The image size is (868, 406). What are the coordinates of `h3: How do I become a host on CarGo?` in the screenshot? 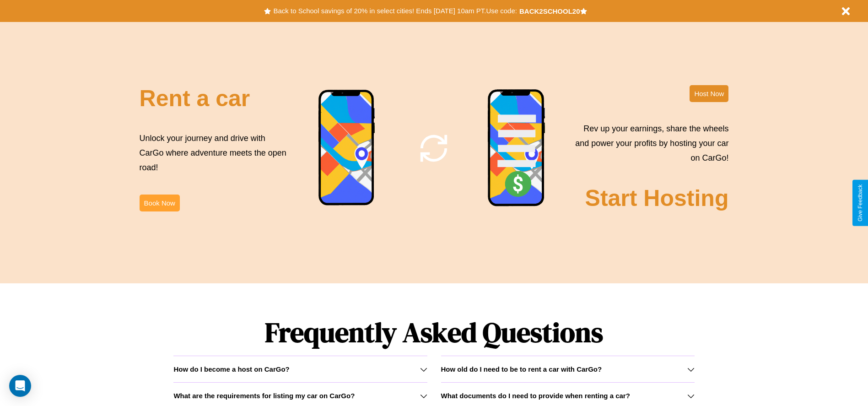 It's located at (231, 370).